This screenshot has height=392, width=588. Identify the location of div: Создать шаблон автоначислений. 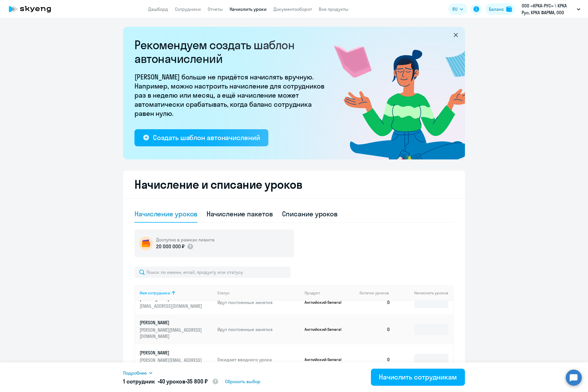
(206, 138).